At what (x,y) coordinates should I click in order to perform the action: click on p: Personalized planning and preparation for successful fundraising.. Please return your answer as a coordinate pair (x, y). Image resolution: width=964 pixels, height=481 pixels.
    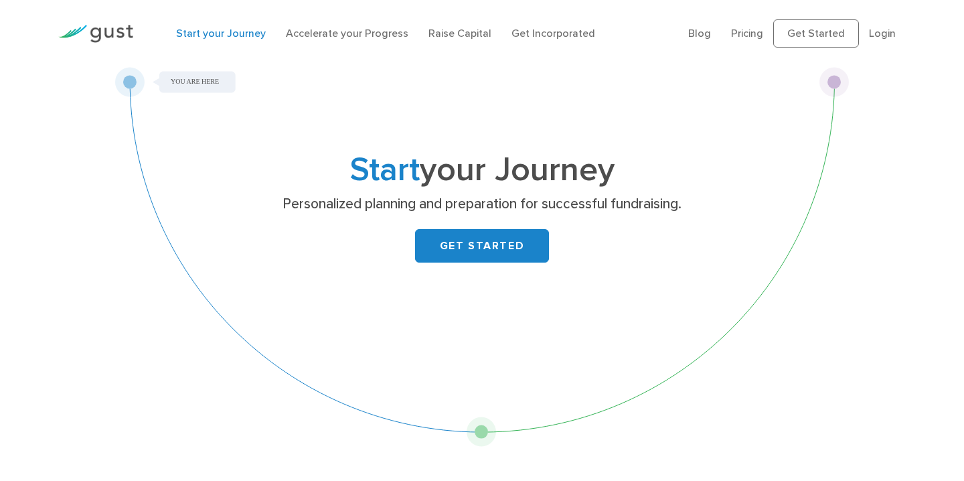
    Looking at the image, I should click on (482, 204).